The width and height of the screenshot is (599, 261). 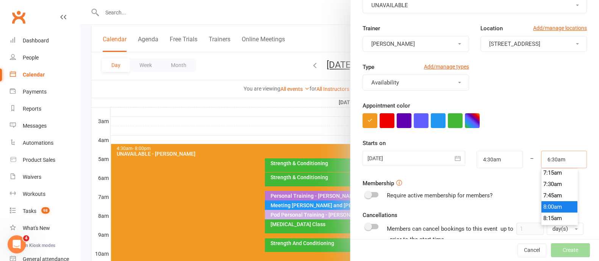 What do you see at coordinates (560, 28) in the screenshot?
I see `a: Add/manage locations` at bounding box center [560, 28].